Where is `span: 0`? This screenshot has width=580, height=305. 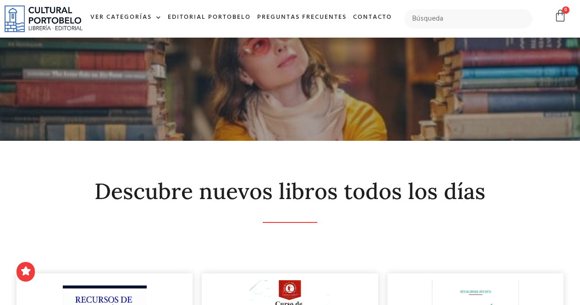 span: 0 is located at coordinates (566, 10).